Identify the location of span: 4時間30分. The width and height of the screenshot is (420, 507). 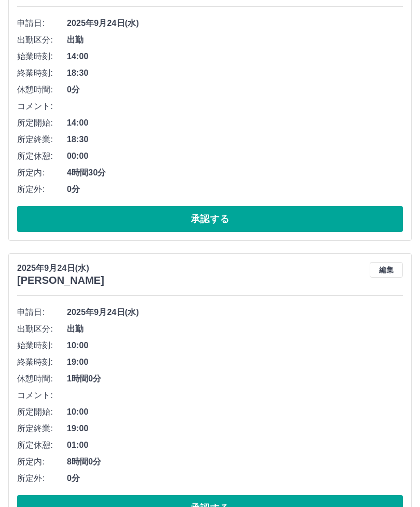
(235, 173).